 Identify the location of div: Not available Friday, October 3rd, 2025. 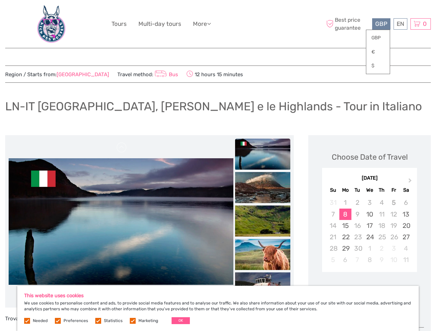
(394, 249).